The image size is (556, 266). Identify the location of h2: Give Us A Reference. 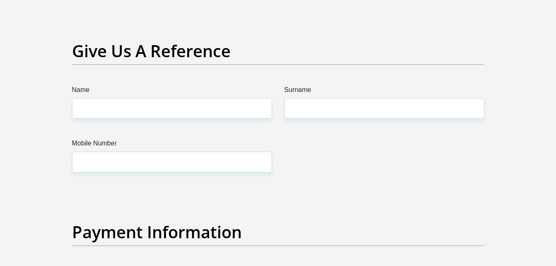
(278, 51).